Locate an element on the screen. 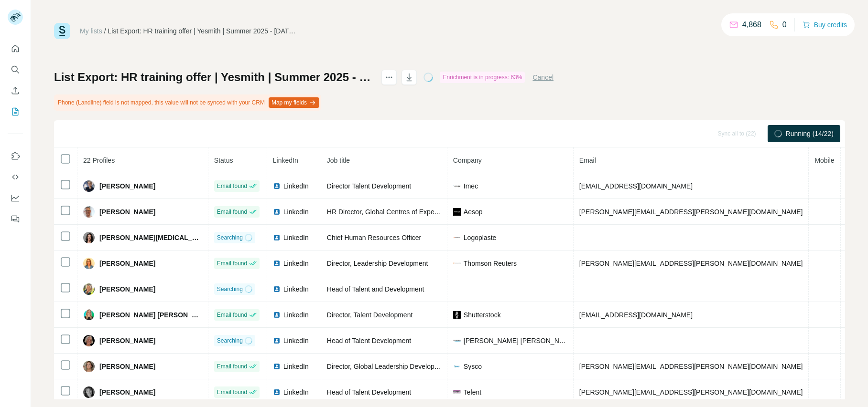 The height and width of the screenshot is (407, 868). span: 22 Profiles is located at coordinates (99, 160).